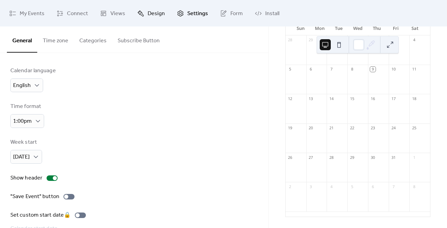 This screenshot has height=228, width=447. I want to click on div: Thu, so click(376, 29).